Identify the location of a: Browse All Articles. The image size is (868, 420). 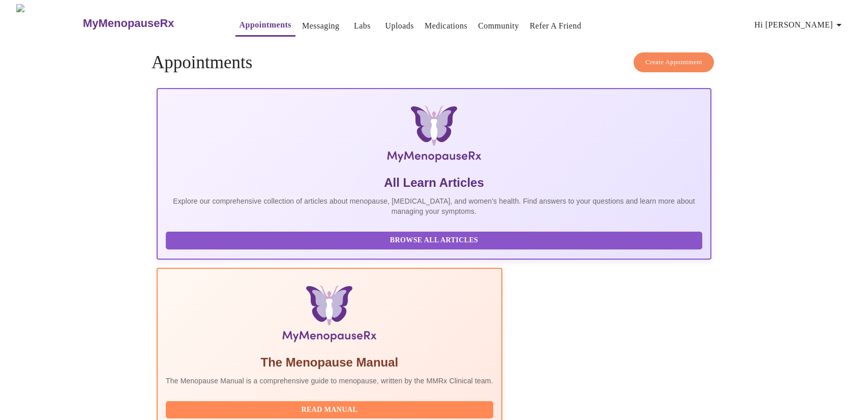
(435, 239).